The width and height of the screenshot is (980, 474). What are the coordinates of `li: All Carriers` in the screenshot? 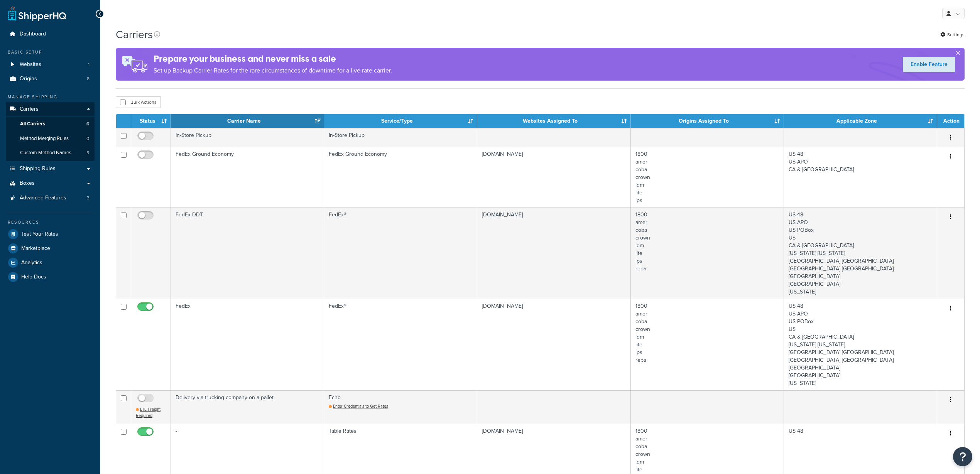 It's located at (50, 124).